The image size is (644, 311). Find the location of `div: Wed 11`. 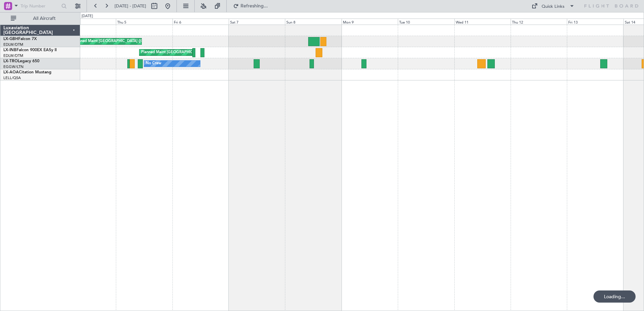

div: Wed 11 is located at coordinates (482, 22).